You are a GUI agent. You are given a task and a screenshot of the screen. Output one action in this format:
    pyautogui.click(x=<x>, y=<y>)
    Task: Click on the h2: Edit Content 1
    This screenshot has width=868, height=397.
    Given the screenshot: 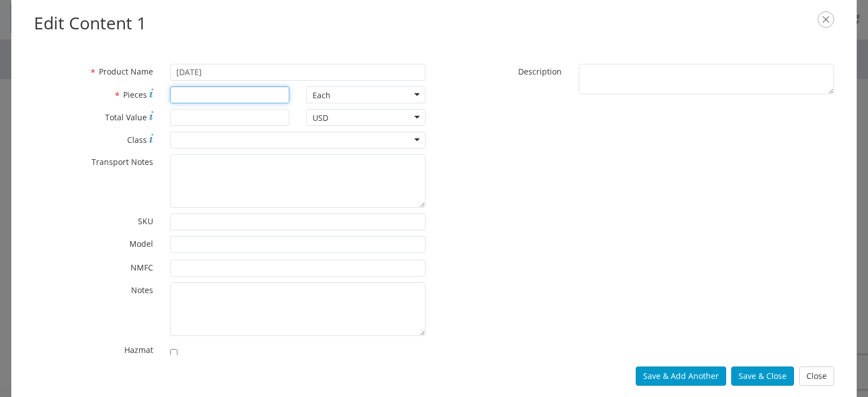 What is the action you would take?
    pyautogui.click(x=434, y=23)
    